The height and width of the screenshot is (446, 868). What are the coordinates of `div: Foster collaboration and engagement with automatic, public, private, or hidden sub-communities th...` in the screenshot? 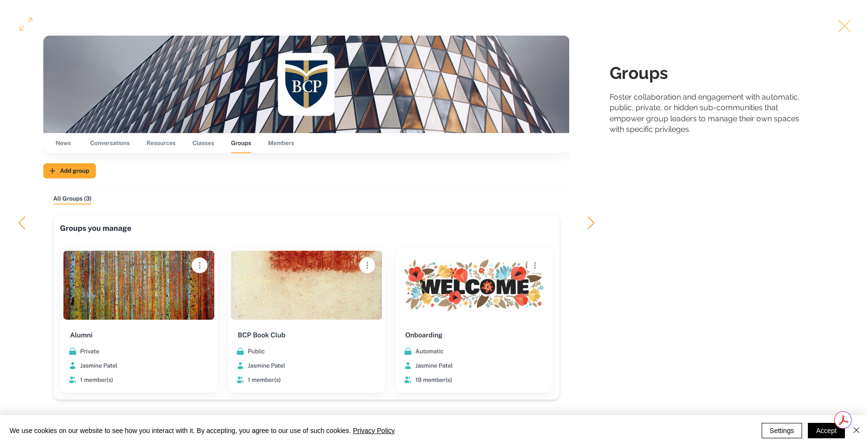 It's located at (709, 114).